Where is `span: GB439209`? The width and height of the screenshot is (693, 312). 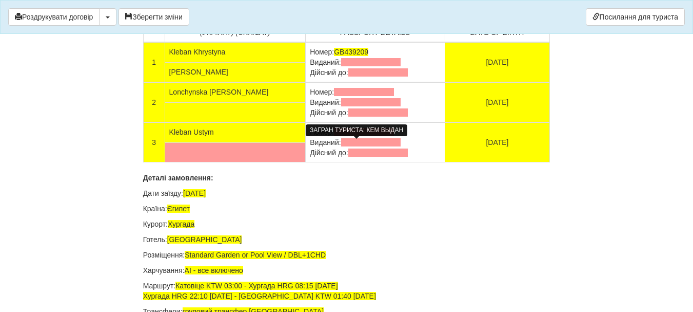
span: GB439209 is located at coordinates (351, 52).